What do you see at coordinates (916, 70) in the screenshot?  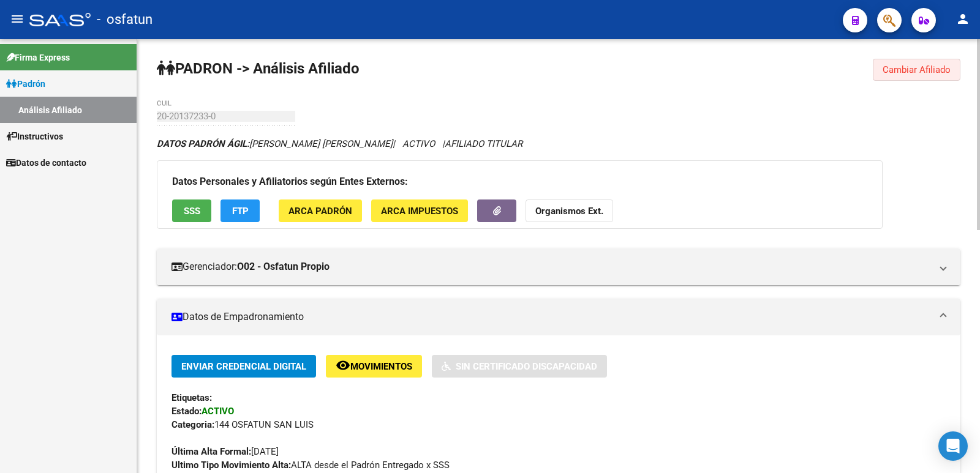 I see `button: Cambiar Afiliado` at bounding box center [916, 70].